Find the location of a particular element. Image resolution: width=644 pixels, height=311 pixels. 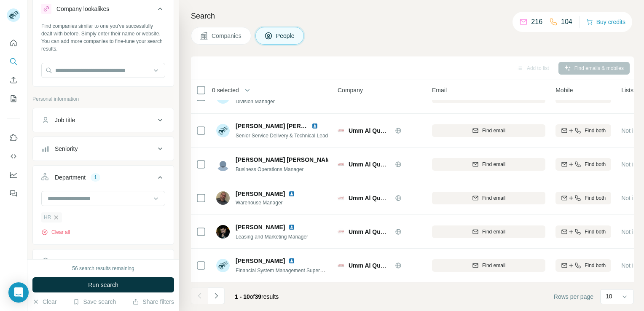

span: HR is located at coordinates (47, 218).